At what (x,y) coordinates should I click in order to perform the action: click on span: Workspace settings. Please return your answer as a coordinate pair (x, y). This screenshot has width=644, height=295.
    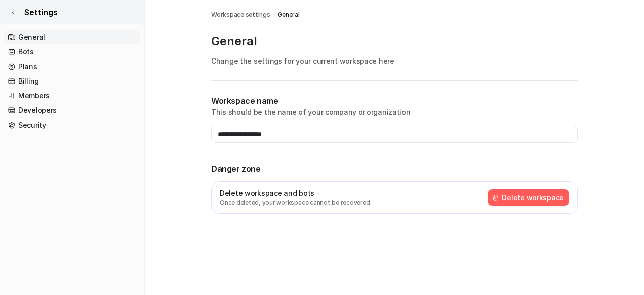
    Looking at the image, I should click on (241, 14).